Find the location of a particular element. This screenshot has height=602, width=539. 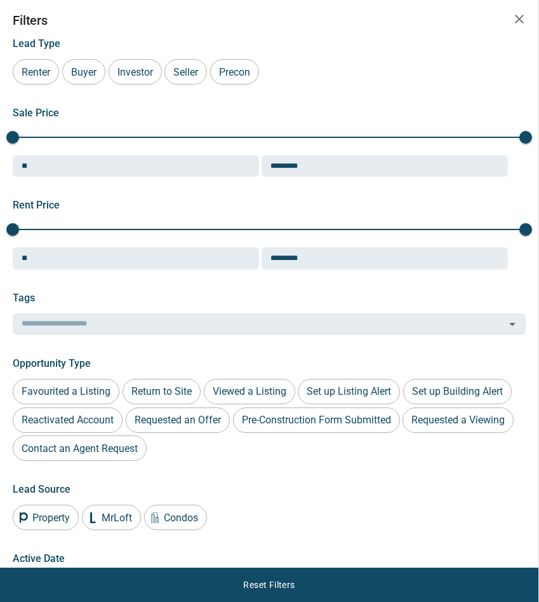

span: Property is located at coordinates (51, 517).